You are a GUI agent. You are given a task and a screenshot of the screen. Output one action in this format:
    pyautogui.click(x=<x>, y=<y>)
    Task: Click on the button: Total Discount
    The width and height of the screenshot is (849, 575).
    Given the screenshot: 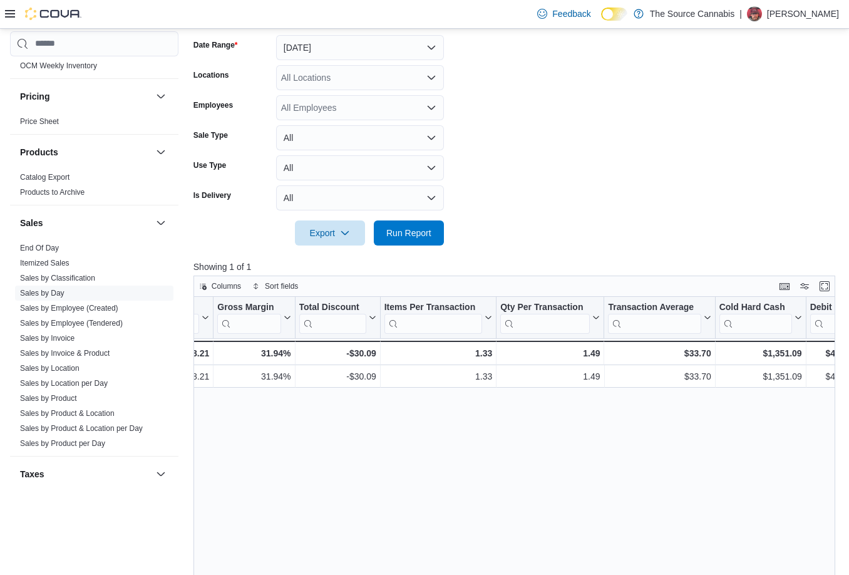 What is the action you would take?
    pyautogui.click(x=337, y=317)
    